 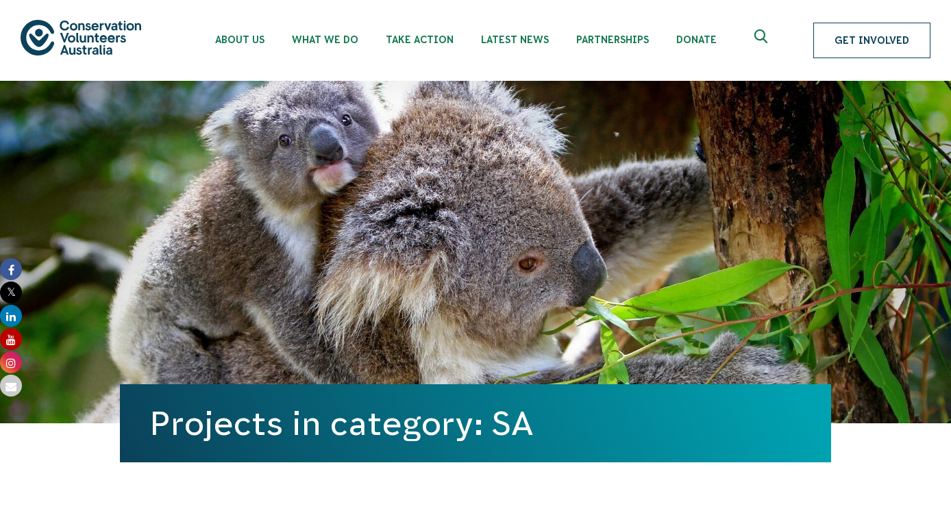 What do you see at coordinates (515, 40) in the screenshot?
I see `span: Latest News` at bounding box center [515, 40].